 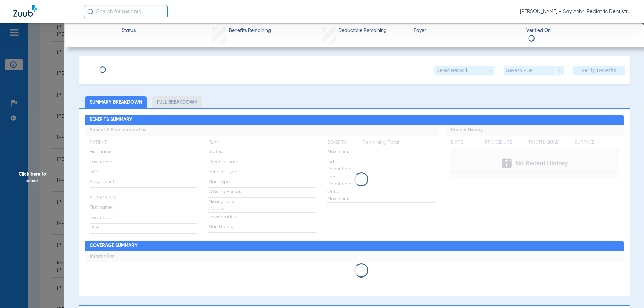 What do you see at coordinates (177, 102) in the screenshot?
I see `li: Full Breakdown` at bounding box center [177, 102].